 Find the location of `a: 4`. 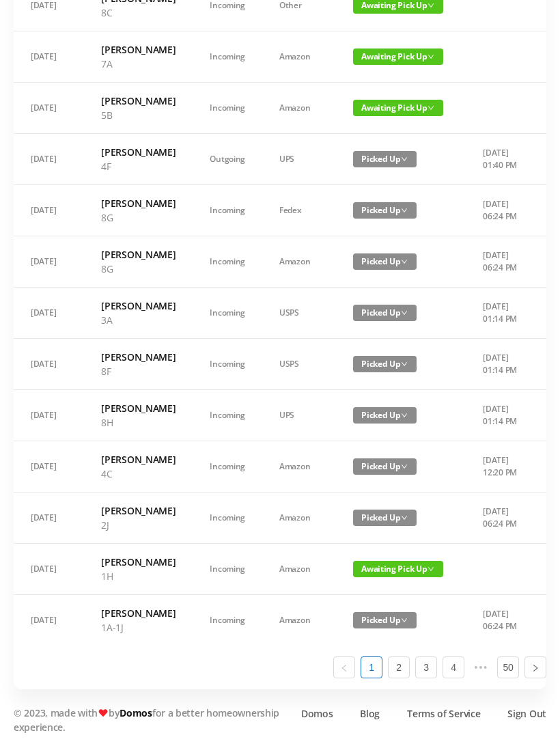

a: 4 is located at coordinates (453, 668).